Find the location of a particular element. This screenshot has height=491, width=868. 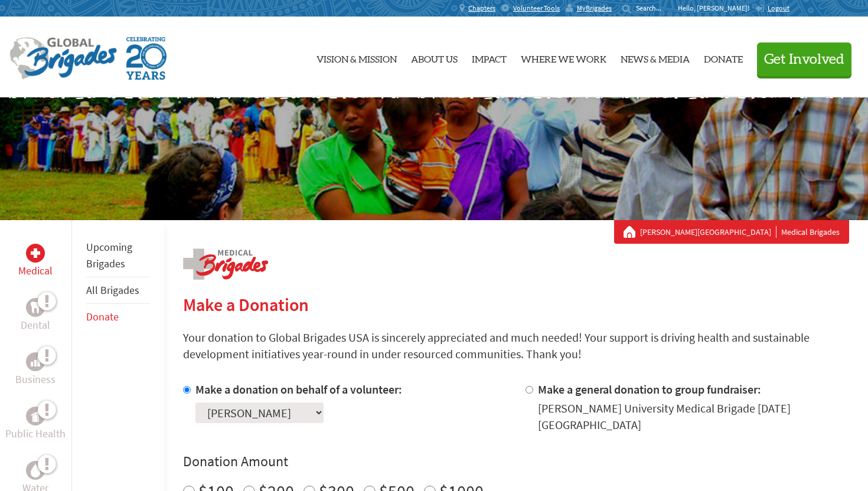

a: About Us is located at coordinates (434, 57).